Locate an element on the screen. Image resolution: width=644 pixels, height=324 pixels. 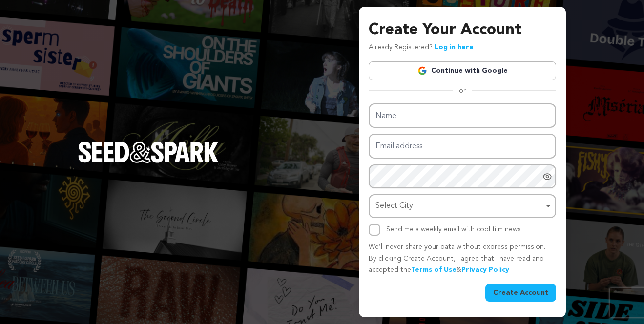
a: Continue with Google is located at coordinates (462, 71).